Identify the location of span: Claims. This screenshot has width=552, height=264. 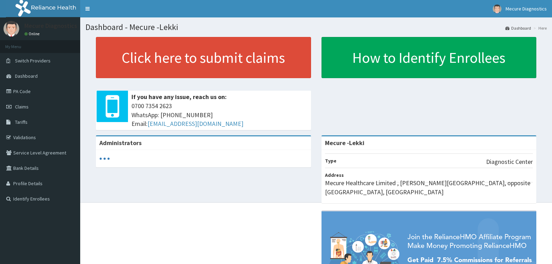
(22, 107).